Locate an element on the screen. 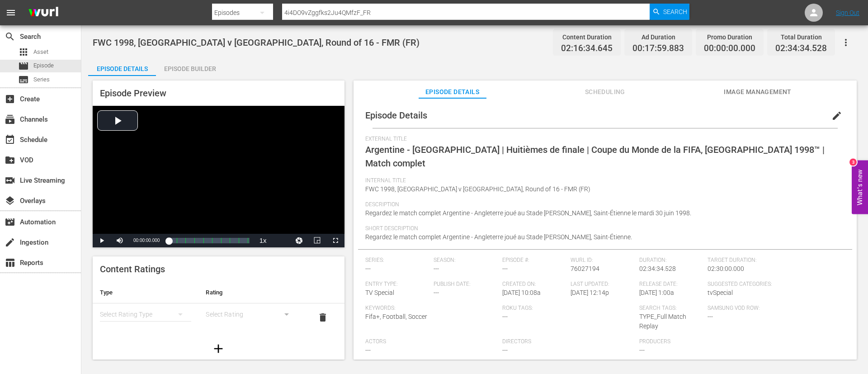 The image size is (868, 374). span: Release Date: is located at coordinates (672, 285).